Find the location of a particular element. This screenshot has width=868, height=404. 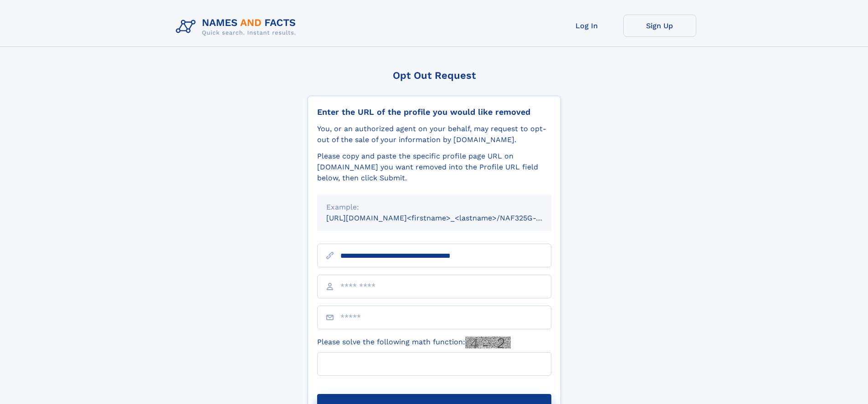

div: Example: is located at coordinates (434, 207).